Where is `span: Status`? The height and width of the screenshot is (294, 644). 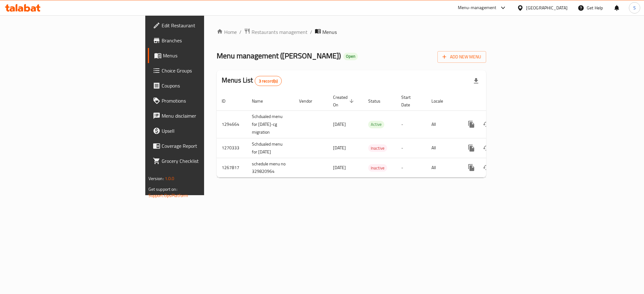 span: Status is located at coordinates (378, 101).